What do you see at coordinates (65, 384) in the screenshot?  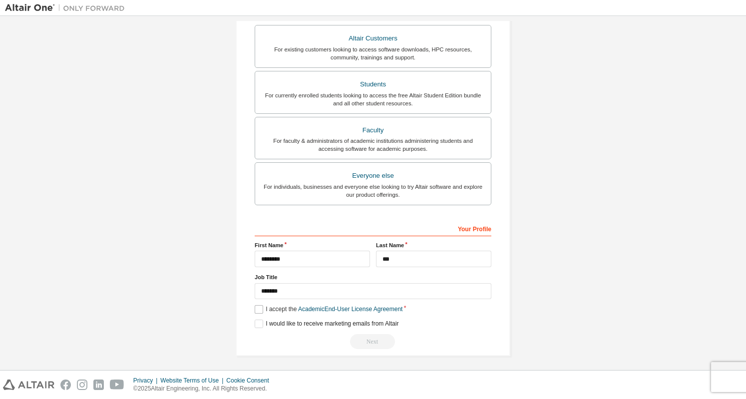 I see `img: facebook.svg` at bounding box center [65, 384].